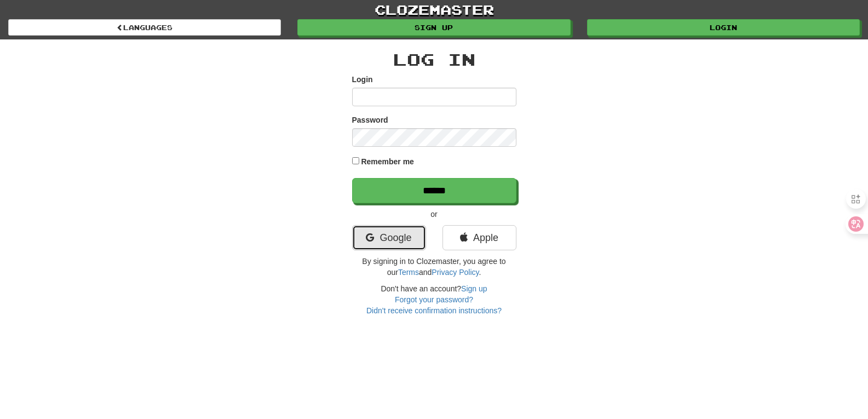  What do you see at coordinates (455, 272) in the screenshot?
I see `a: Privacy Policy` at bounding box center [455, 272].